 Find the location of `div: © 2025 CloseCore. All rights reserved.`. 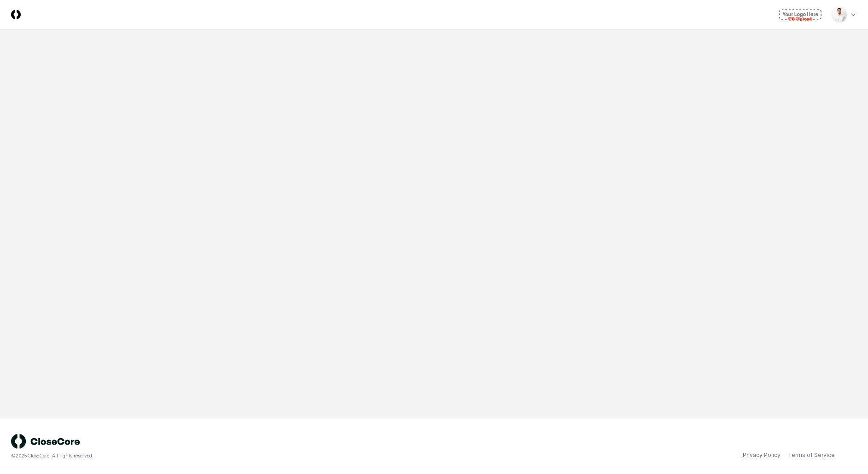

div: © 2025 CloseCore. All rights reserved. is located at coordinates (223, 456).